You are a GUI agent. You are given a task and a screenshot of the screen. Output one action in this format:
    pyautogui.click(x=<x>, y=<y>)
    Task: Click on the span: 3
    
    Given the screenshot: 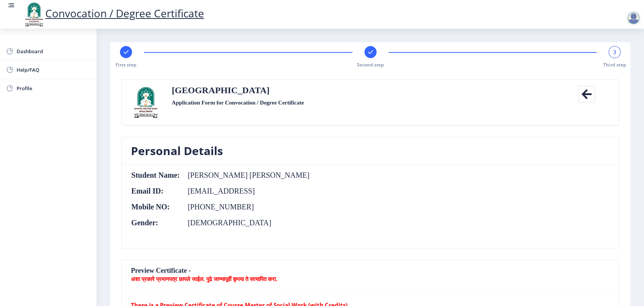 What is the action you would take?
    pyautogui.click(x=615, y=52)
    